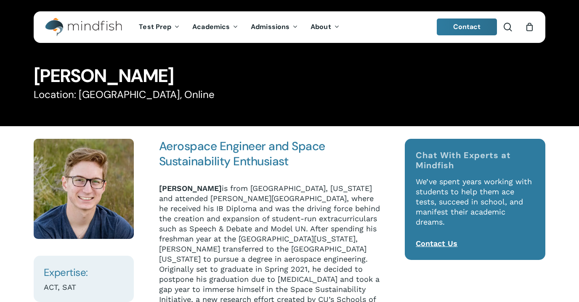 Image resolution: width=579 pixels, height=302 pixels. What do you see at coordinates (530, 27) in the screenshot?
I see `a: Cart` at bounding box center [530, 27].